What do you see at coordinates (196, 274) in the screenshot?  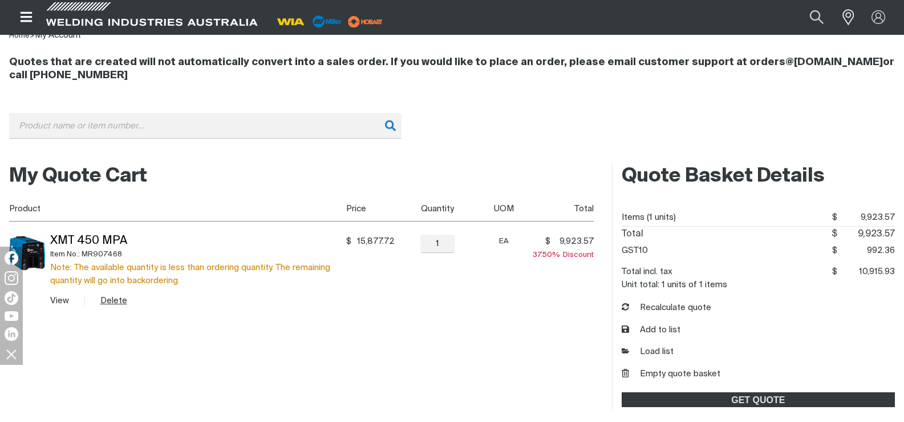 I see `div: Note: The available quantity is less than ordering quantity. The remaining quantity will go into ...` at bounding box center [196, 274].